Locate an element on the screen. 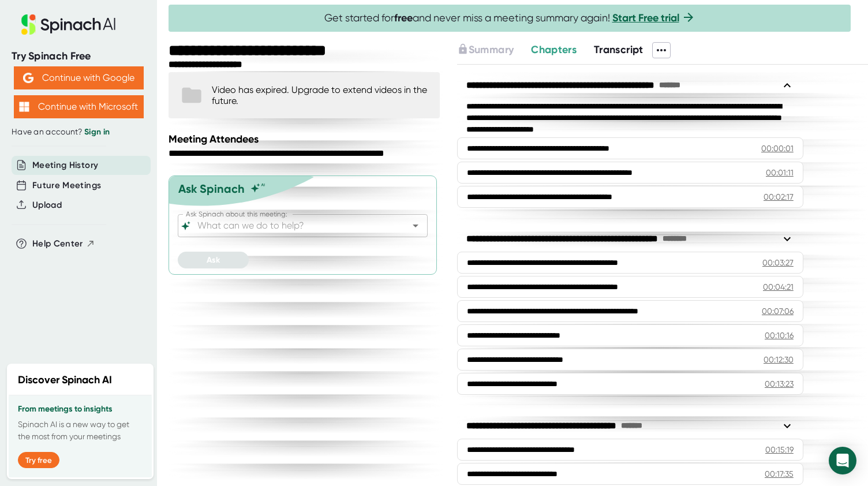  button: Upload is located at coordinates (47, 205).